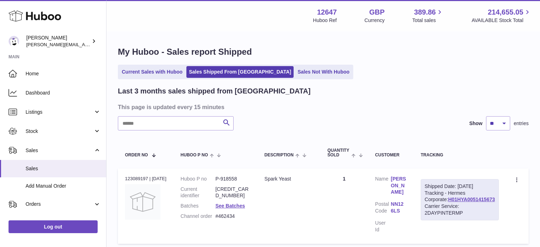 This screenshot has height=247, width=540. I want to click on span: Total sales, so click(428, 20).